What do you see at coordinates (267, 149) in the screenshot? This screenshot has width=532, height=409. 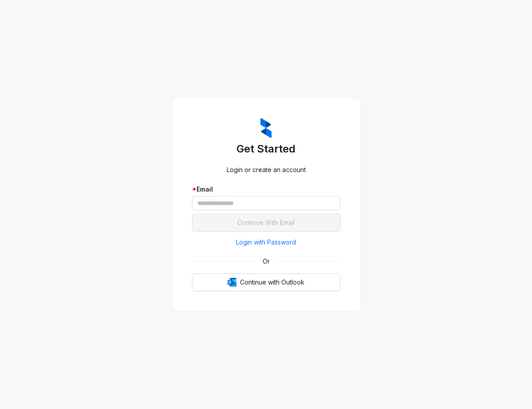 I see `h3: Get Started` at bounding box center [267, 149].